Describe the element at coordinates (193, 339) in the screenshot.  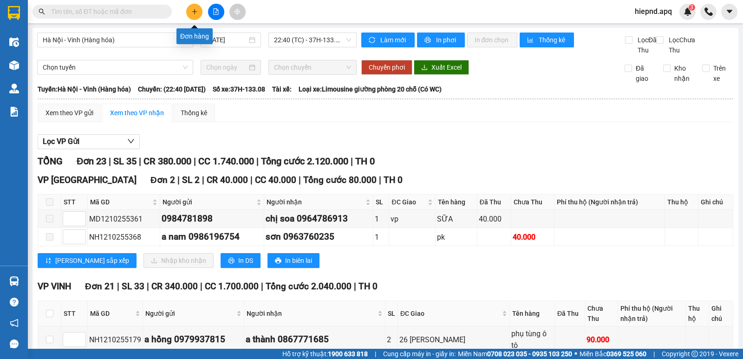
I see `div: a hồng 0979937815` at that location.